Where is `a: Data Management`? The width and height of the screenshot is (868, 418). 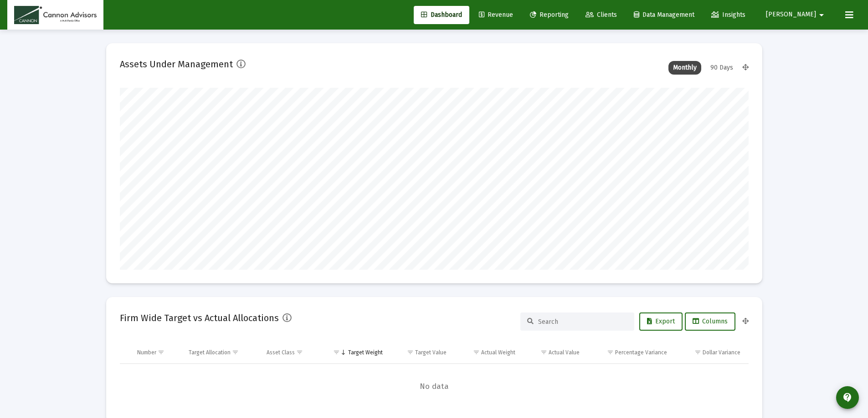 a: Data Management is located at coordinates (664, 15).